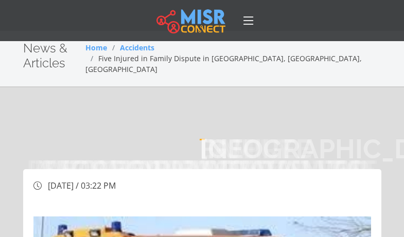 The image size is (404, 237). What do you see at coordinates (137, 47) in the screenshot?
I see `a: Accidents` at bounding box center [137, 47].